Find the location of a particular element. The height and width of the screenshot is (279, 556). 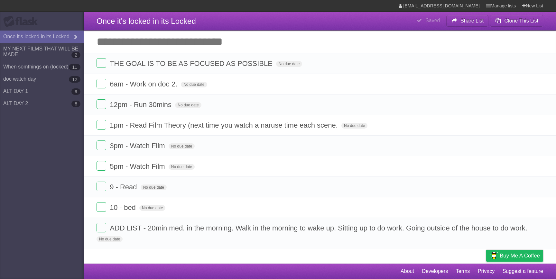

b: 12 is located at coordinates (75, 79).